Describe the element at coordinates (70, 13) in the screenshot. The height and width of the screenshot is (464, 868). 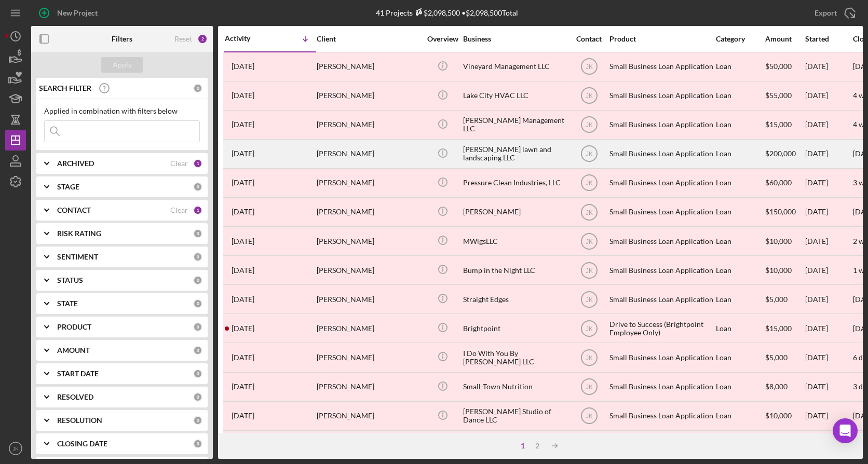
I see `button: New Project` at that location.